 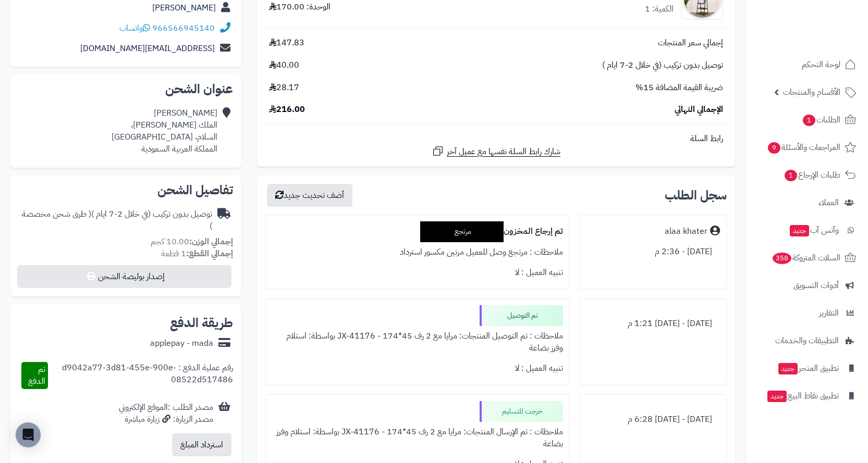 I want to click on button: أضف تحديث جديد, so click(x=310, y=196).